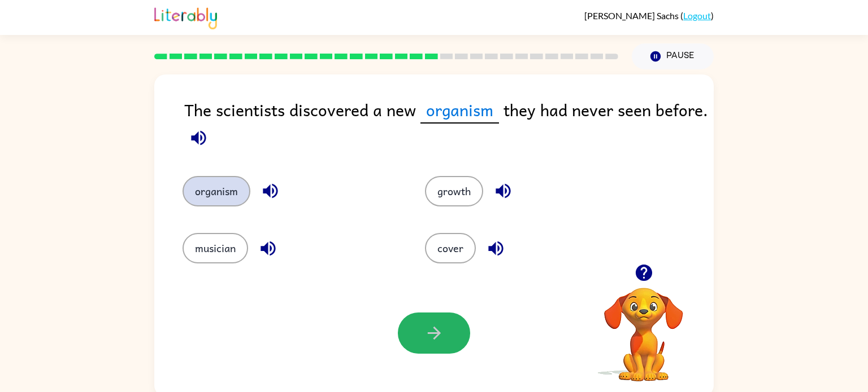 Image resolution: width=868 pixels, height=392 pixels. Describe the element at coordinates (216, 192) in the screenshot. I see `button: organism` at that location.